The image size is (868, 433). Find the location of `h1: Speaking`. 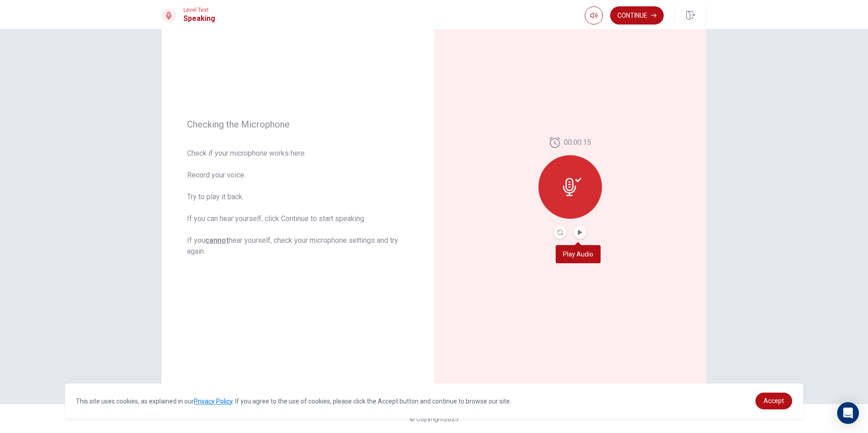

h1: Speaking is located at coordinates (199, 19).